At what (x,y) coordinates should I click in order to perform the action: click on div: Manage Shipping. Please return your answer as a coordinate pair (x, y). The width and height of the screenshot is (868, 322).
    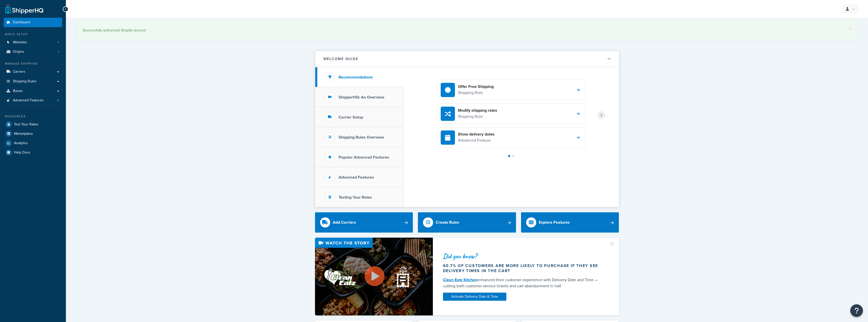
    Looking at the image, I should click on (33, 63).